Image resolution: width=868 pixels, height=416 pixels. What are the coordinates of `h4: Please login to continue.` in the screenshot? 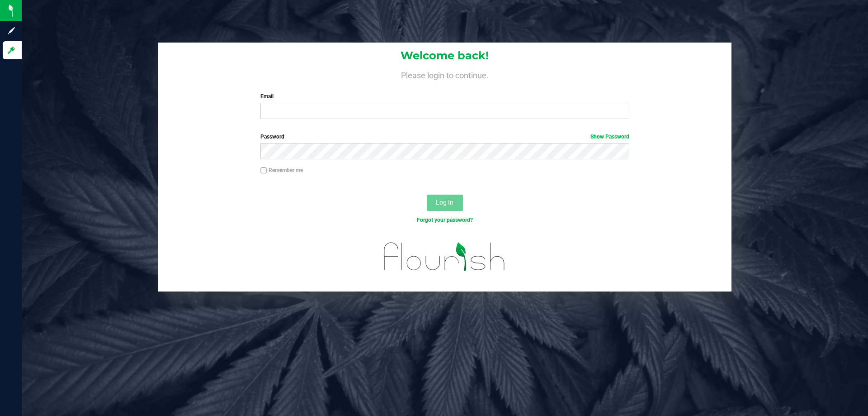 It's located at (445, 74).